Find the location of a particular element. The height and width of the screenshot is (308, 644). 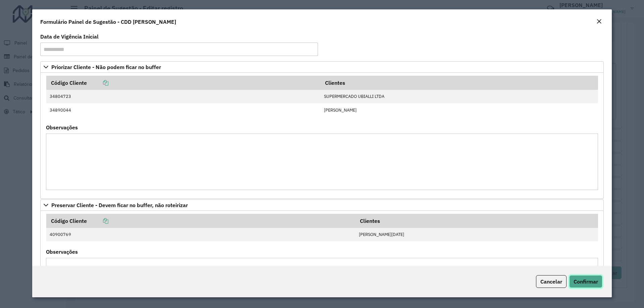

em: Fechar is located at coordinates (599, 22).